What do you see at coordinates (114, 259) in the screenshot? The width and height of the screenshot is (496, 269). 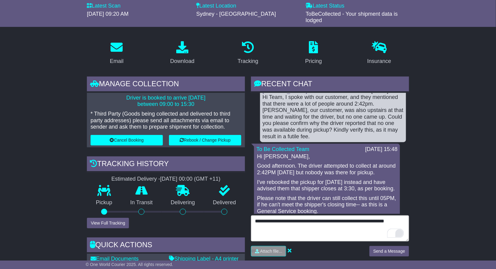 I see `a: Email Documents` at bounding box center [114, 259].